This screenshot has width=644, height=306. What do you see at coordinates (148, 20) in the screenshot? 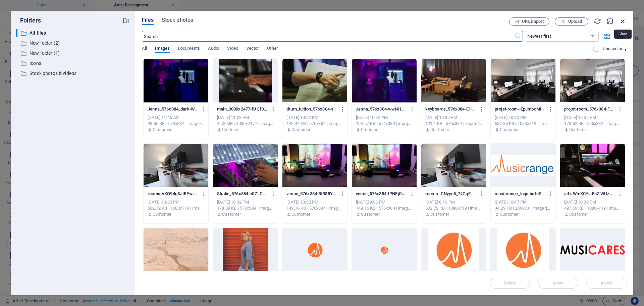
I see `span: Files` at bounding box center [148, 20].